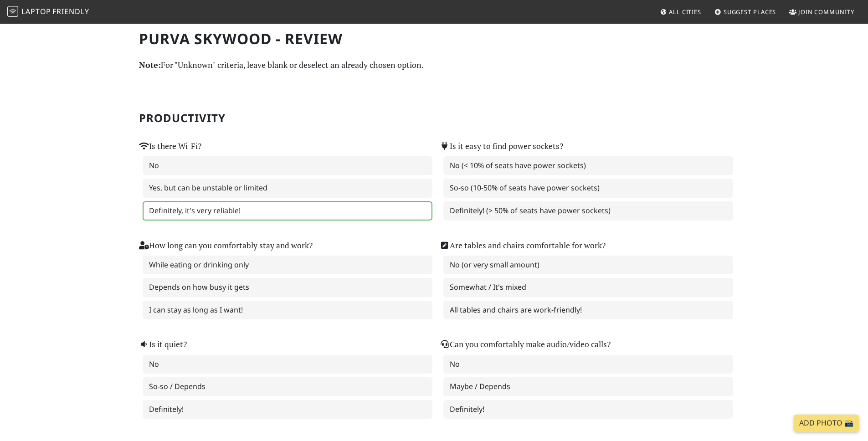 This screenshot has width=868, height=441. What do you see at coordinates (287, 211) in the screenshot?
I see `label: Definitely, it's very reliable!` at bounding box center [287, 211].